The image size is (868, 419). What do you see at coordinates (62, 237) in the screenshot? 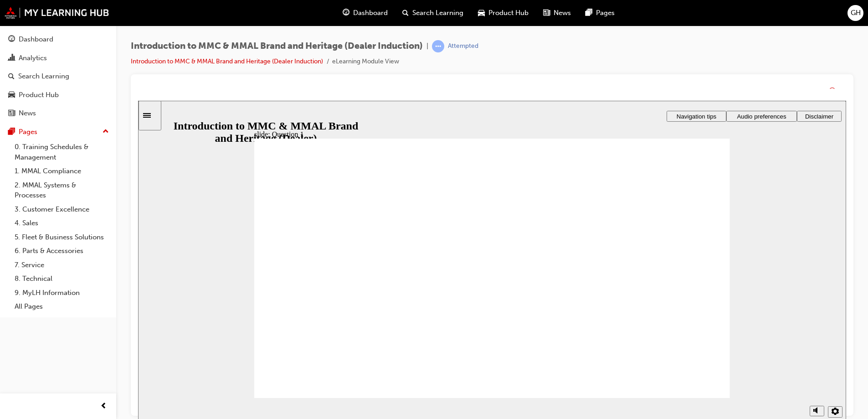
I see `a: 5. Fleet & Business Solutions` at bounding box center [62, 237].